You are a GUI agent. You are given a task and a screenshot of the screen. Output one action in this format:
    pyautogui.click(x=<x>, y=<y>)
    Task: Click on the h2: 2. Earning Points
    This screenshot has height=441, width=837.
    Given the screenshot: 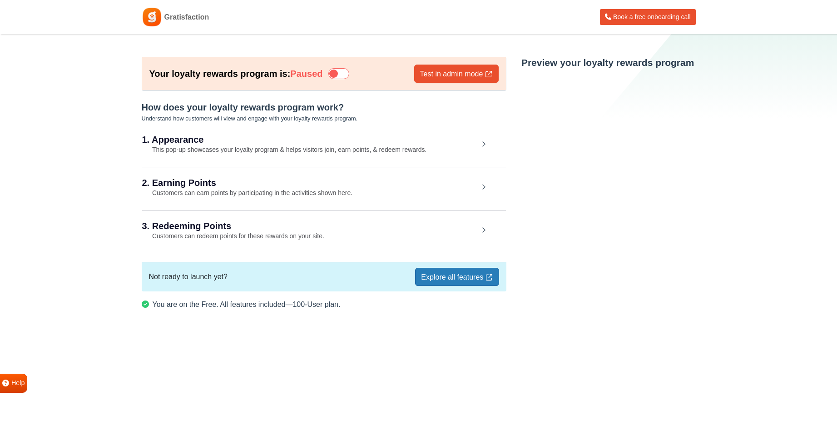 What is the action you would take?
    pyautogui.click(x=310, y=183)
    